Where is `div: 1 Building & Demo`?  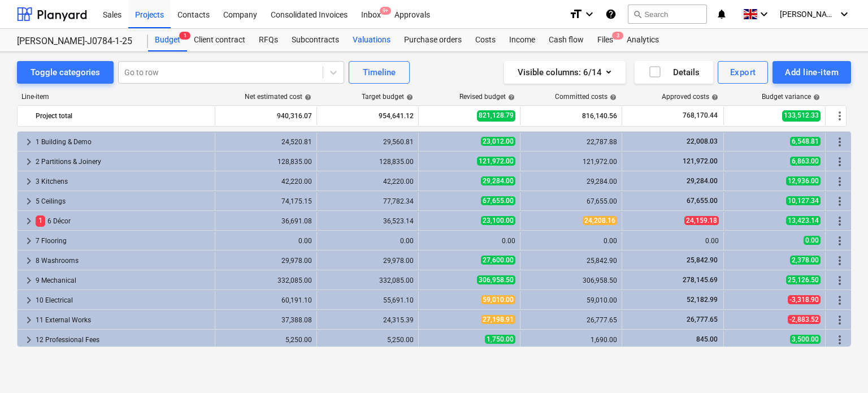
div: 1 Building & Demo is located at coordinates (123, 142).